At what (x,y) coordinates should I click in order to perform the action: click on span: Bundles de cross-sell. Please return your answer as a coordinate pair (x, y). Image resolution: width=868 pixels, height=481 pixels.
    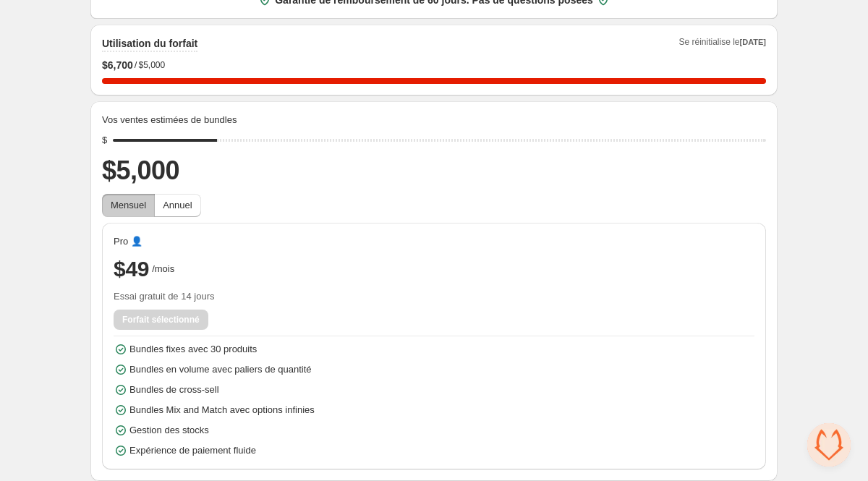
    Looking at the image, I should click on (175, 390).